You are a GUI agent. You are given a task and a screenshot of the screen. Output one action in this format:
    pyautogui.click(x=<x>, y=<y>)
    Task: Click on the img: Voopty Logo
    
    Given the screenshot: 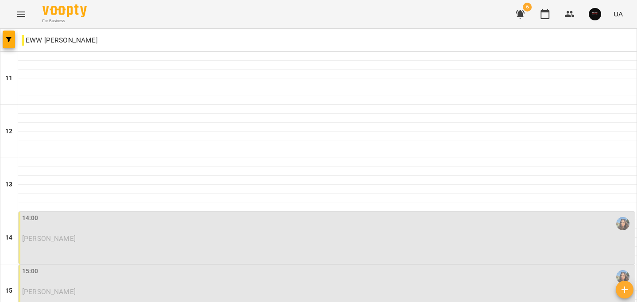 What is the action you would take?
    pyautogui.click(x=65, y=11)
    